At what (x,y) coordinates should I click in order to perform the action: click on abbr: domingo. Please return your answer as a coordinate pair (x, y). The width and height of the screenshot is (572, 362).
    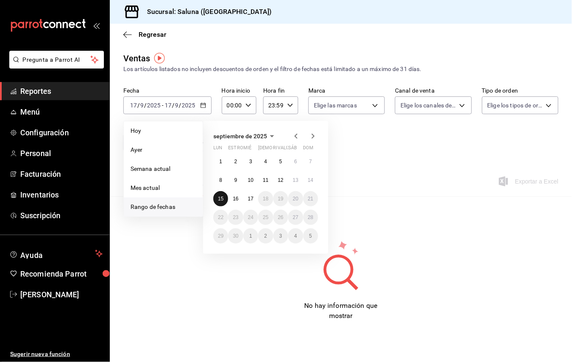
    Looking at the image, I should click on (309, 149).